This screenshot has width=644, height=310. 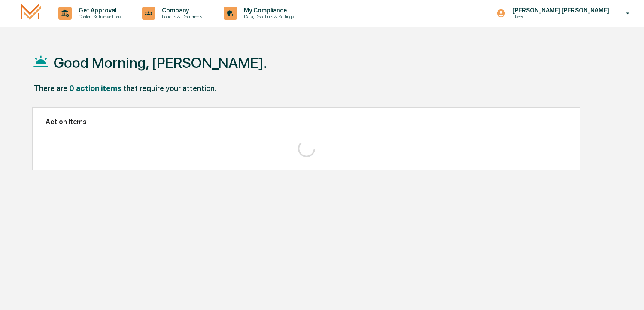 I want to click on h2: Action Items, so click(x=306, y=121).